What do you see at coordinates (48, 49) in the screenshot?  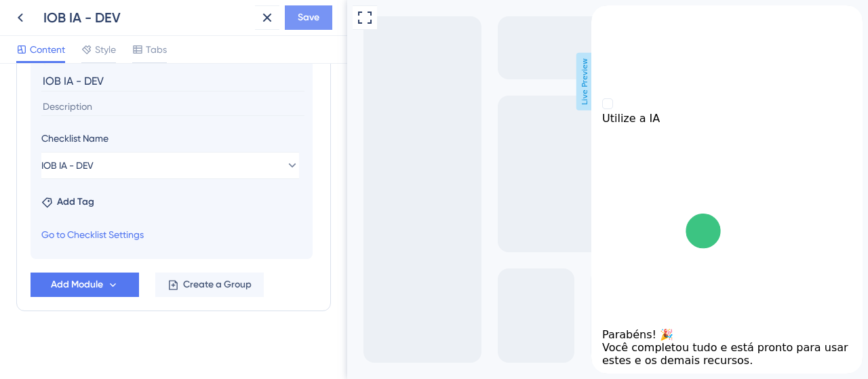 I see `span: Content` at bounding box center [48, 49].